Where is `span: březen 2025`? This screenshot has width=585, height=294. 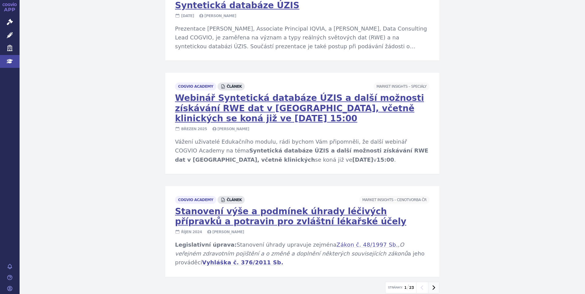
span: březen 2025 is located at coordinates (191, 129).